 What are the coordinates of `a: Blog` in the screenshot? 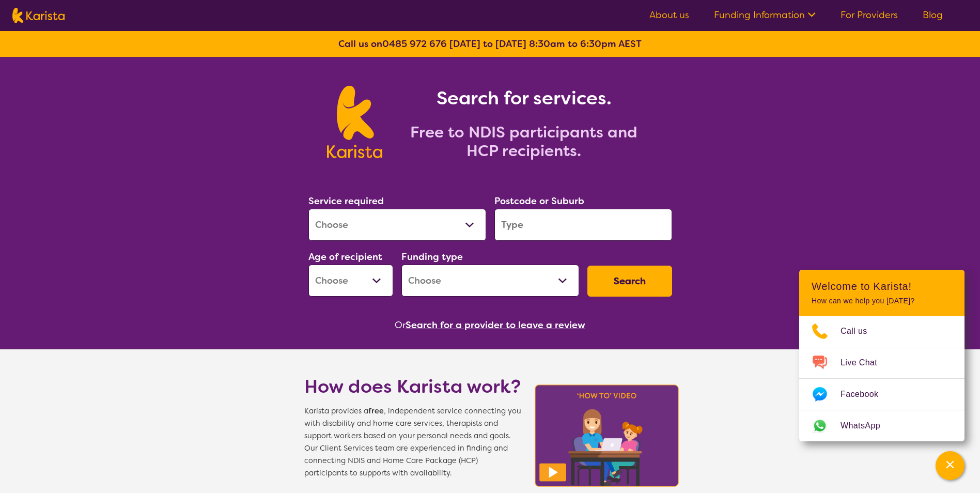 It's located at (933, 15).